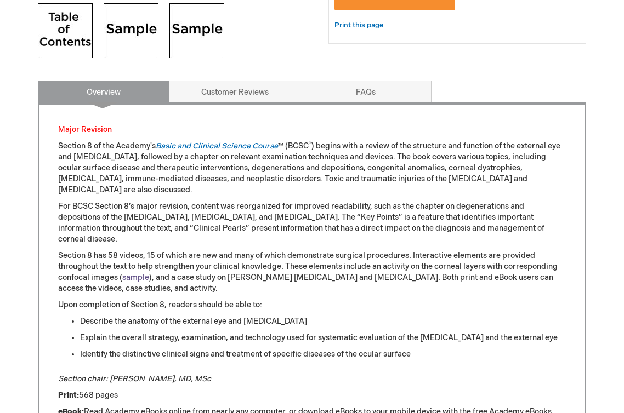 The image size is (624, 413). Describe the element at coordinates (366, 92) in the screenshot. I see `a: FAQs` at that location.